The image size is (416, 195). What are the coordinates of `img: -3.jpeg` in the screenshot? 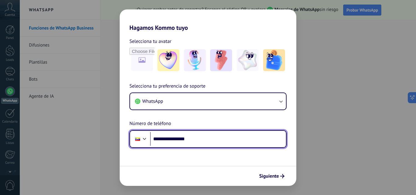 It's located at (221, 60).